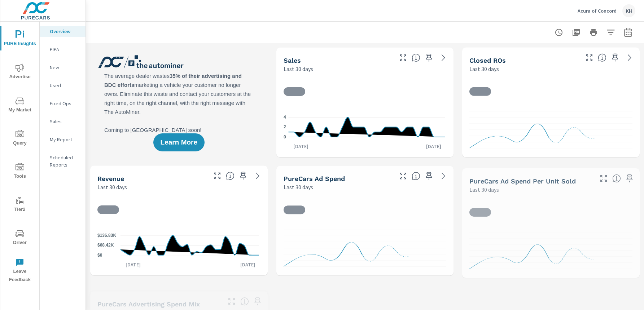 This screenshot has width=644, height=310. Describe the element at coordinates (107, 236) in the screenshot. I see `text: $136.83K` at that location.